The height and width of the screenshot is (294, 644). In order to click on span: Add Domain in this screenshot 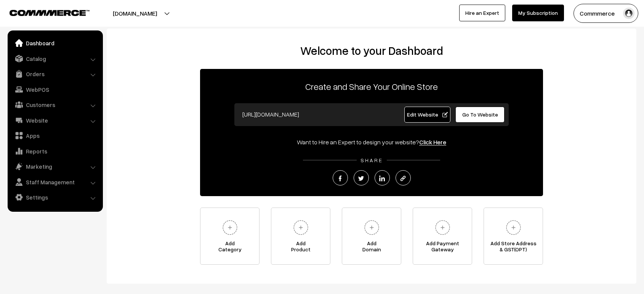, I will do `click(372, 248)`.